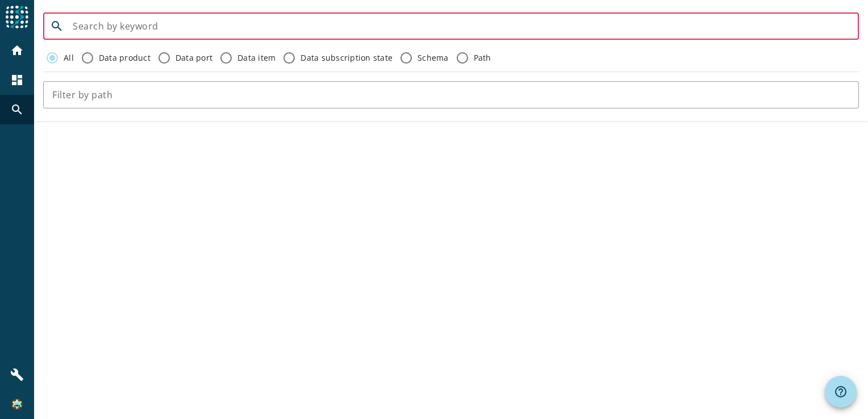  Describe the element at coordinates (481, 58) in the screenshot. I see `label: Path` at that location.